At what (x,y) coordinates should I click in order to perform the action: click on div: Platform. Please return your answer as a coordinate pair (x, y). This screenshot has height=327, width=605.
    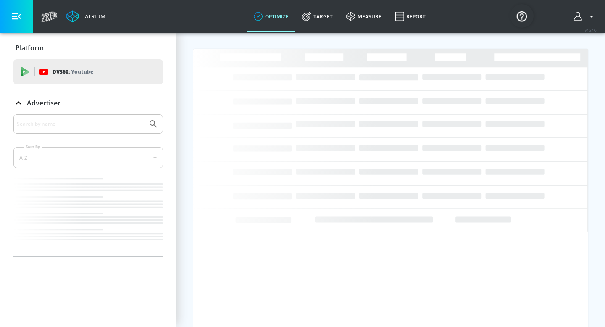
    Looking at the image, I should click on (88, 48).